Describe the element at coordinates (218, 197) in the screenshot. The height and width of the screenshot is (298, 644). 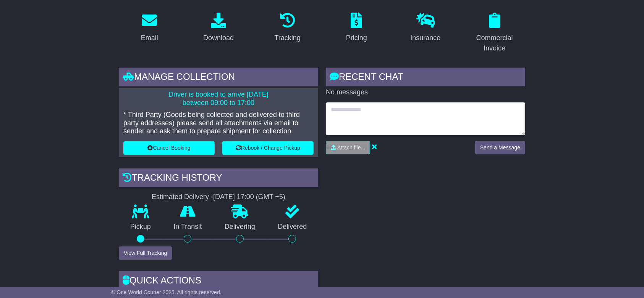
I see `div: Estimated Delivery -` at that location.